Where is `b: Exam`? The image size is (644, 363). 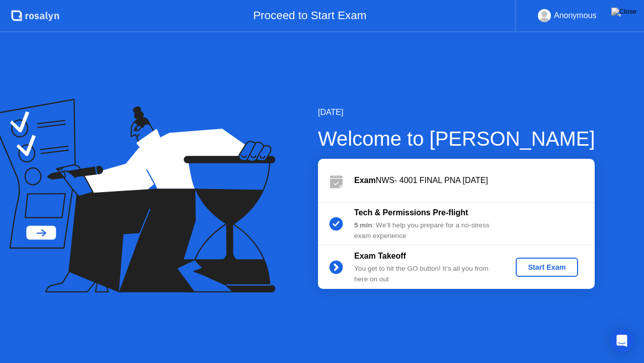
b: Exam is located at coordinates (365, 180).